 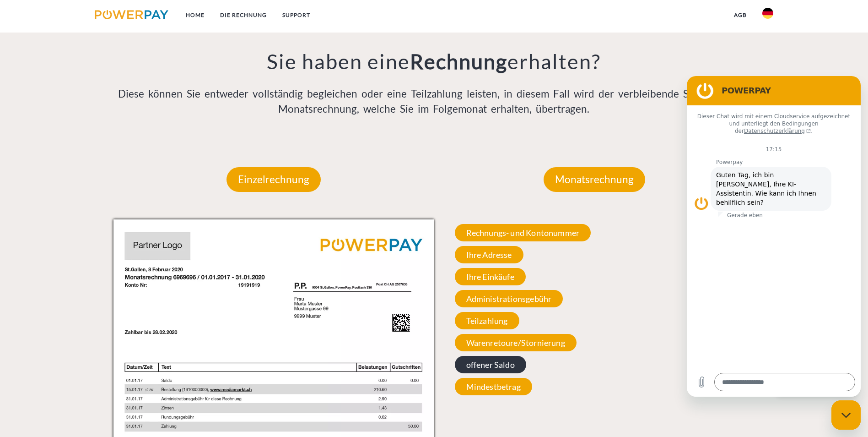 I want to click on span: offener Saldo, so click(x=491, y=365).